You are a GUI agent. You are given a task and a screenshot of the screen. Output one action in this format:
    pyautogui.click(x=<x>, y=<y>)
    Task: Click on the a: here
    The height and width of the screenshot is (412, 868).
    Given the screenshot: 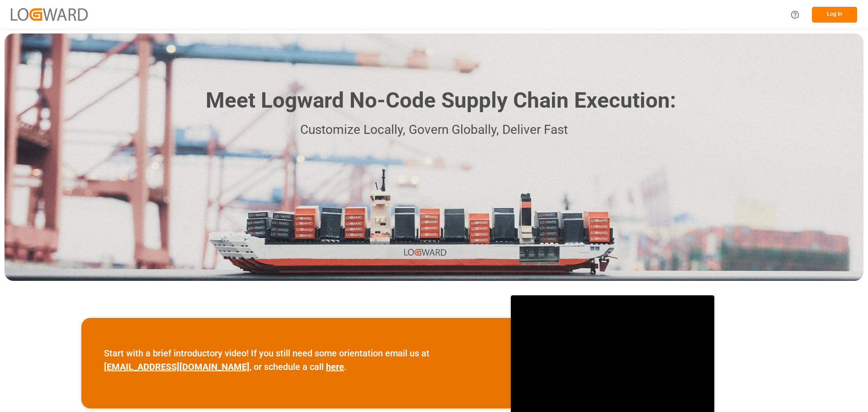 What is the action you would take?
    pyautogui.click(x=335, y=366)
    